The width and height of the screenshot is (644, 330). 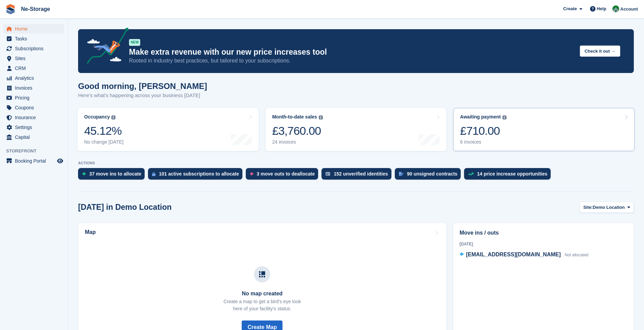 What do you see at coordinates (35, 88) in the screenshot?
I see `span: Invoices` at bounding box center [35, 88].